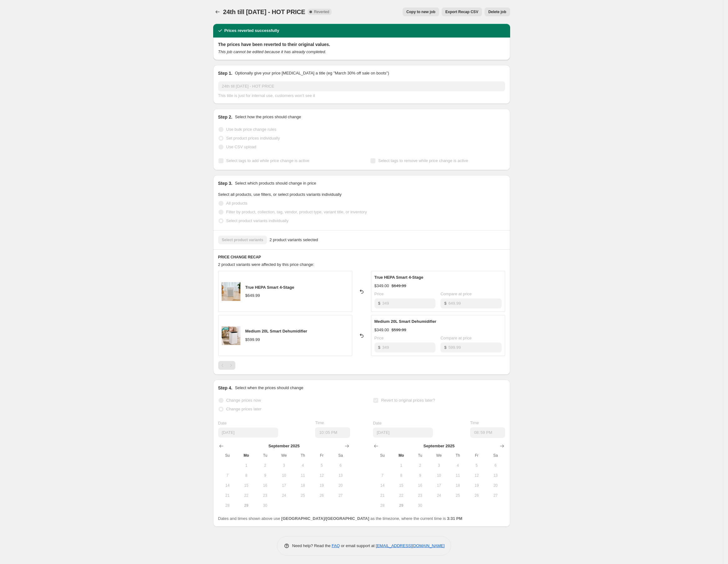 This screenshot has width=728, height=564. I want to click on span: 4, so click(458, 466).